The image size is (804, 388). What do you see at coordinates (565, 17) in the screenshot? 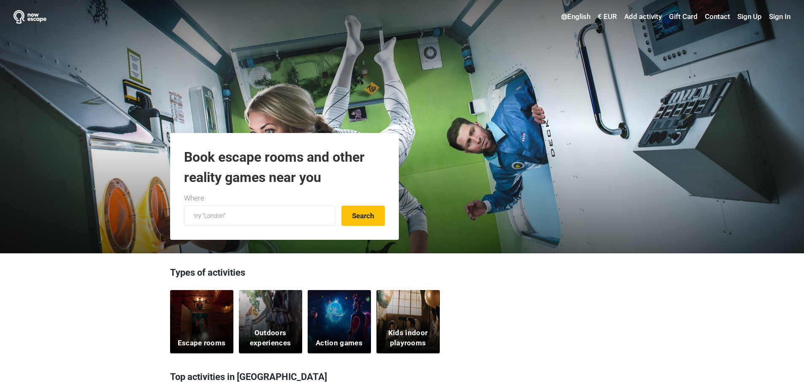
I see `img: English` at bounding box center [565, 17].